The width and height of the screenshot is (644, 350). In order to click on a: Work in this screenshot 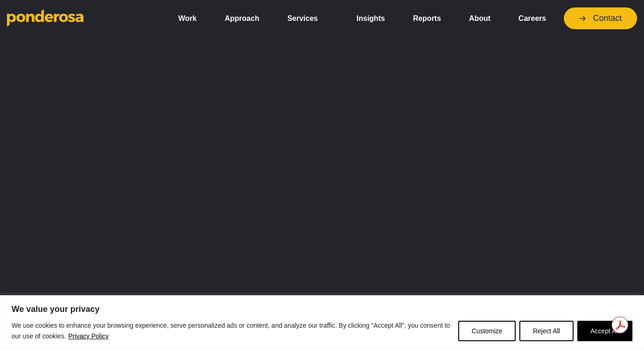, I will do `click(188, 18)`.